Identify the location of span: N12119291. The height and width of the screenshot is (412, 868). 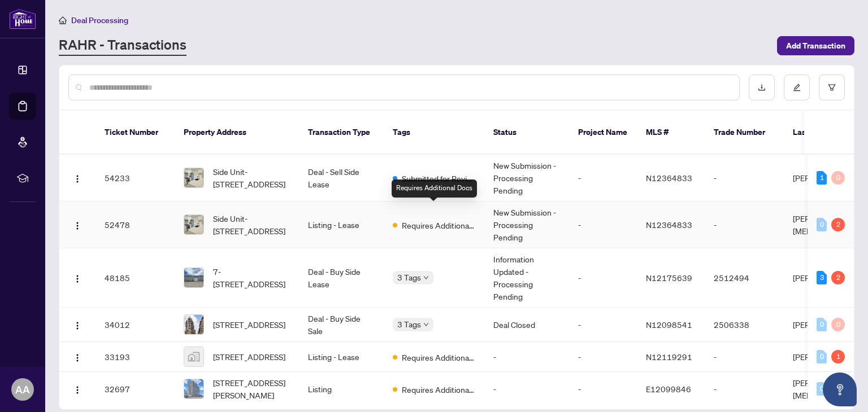
(669, 357).